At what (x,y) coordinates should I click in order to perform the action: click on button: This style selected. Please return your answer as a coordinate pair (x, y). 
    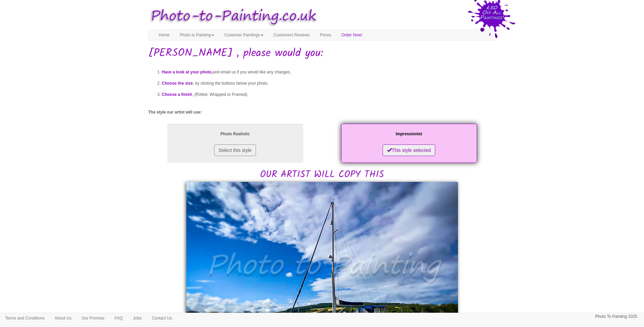
    Looking at the image, I should click on (408, 150).